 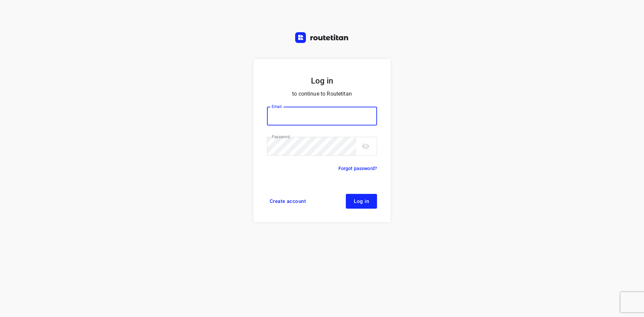 What do you see at coordinates (361, 201) in the screenshot?
I see `span: Log in` at bounding box center [361, 201].